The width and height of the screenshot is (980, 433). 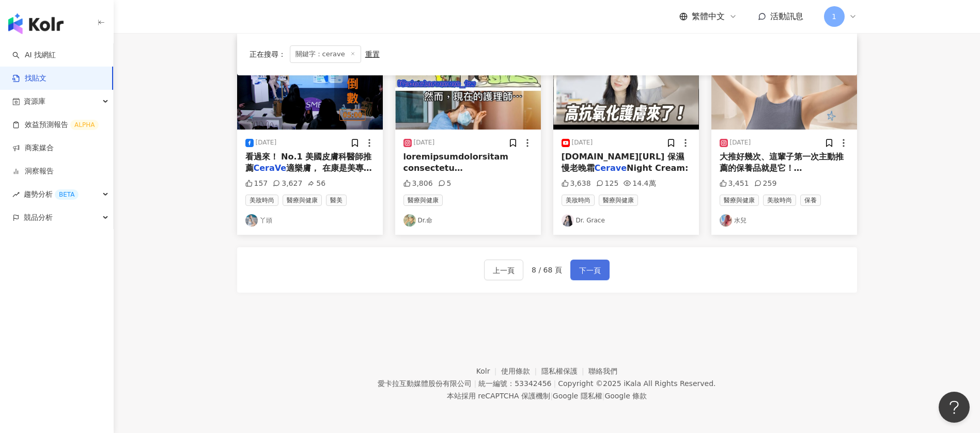 What do you see at coordinates (316, 184) in the screenshot?
I see `div: 56` at bounding box center [316, 184].